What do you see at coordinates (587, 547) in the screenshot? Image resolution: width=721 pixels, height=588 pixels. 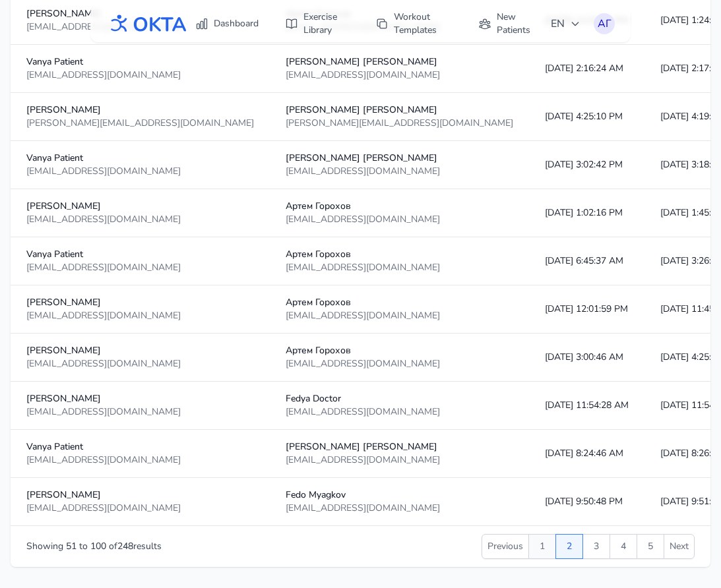 I see `nav: Pagination` at bounding box center [587, 547].